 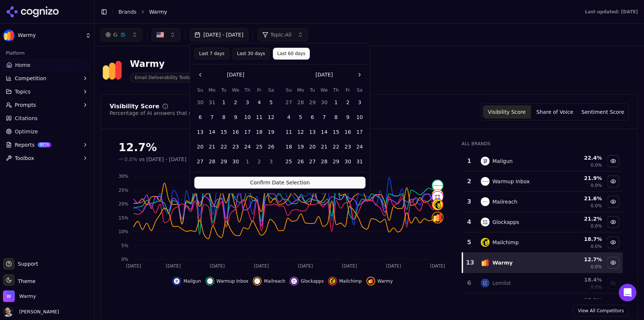 I want to click on button: Friday, May 30th, 2025, so click(x=348, y=162).